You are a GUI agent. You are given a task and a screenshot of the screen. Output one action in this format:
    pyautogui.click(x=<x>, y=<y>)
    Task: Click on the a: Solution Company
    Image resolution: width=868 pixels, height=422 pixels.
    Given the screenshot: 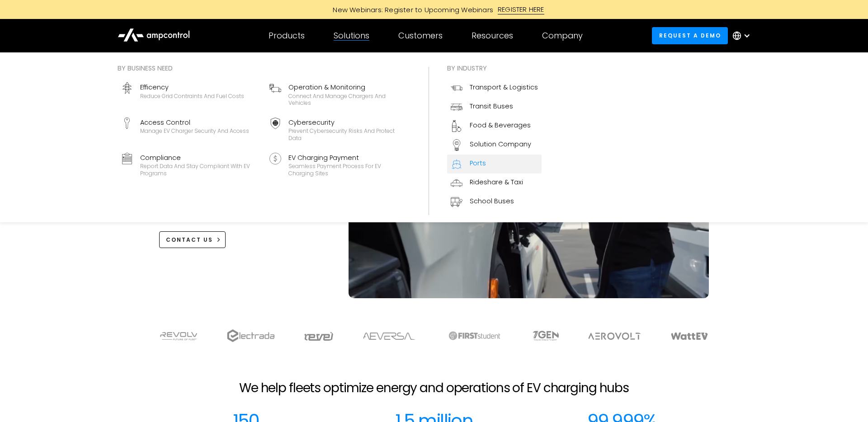 What is the action you would take?
    pyautogui.click(x=494, y=145)
    